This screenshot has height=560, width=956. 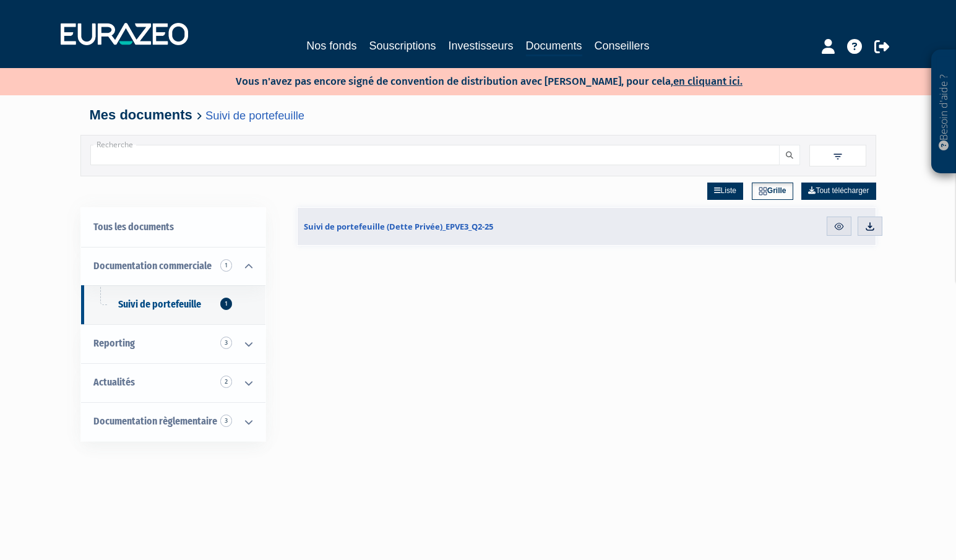 I want to click on span: Reporting, so click(x=114, y=343).